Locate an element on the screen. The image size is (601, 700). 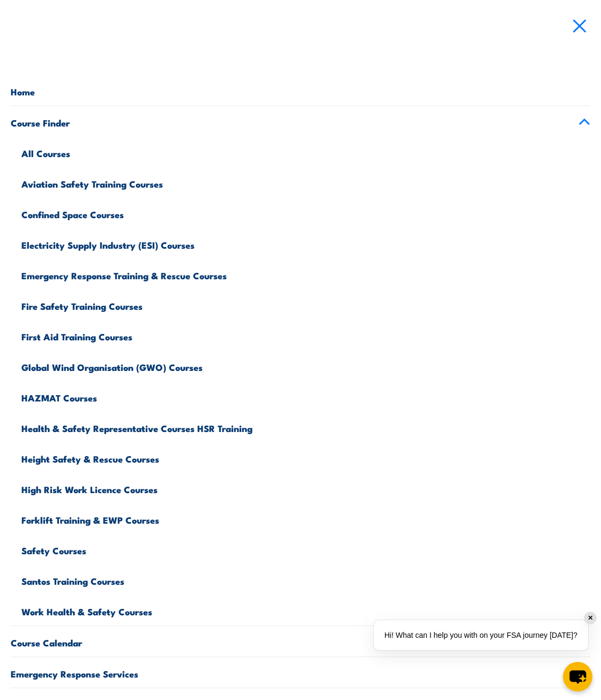
a: Forklift Training & EWP Courses is located at coordinates (305, 519).